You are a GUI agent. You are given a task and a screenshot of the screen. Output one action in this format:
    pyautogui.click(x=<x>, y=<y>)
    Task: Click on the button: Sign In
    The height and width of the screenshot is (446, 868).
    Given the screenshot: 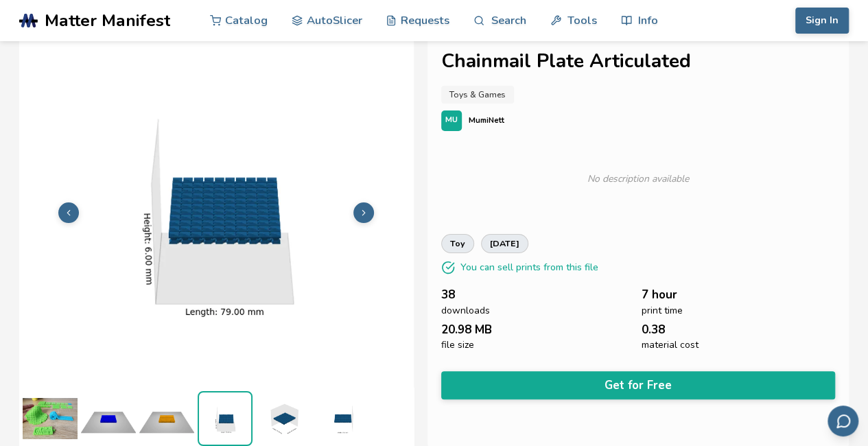 What is the action you would take?
    pyautogui.click(x=822, y=21)
    